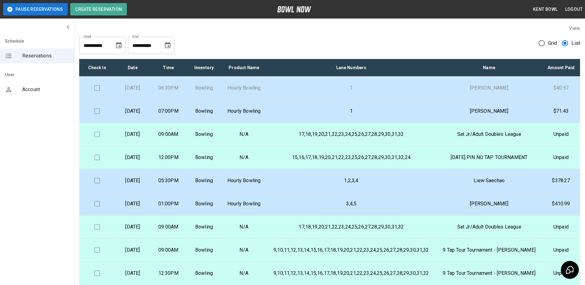 The image size is (585, 285). I want to click on p: 05:30PM, so click(168, 181).